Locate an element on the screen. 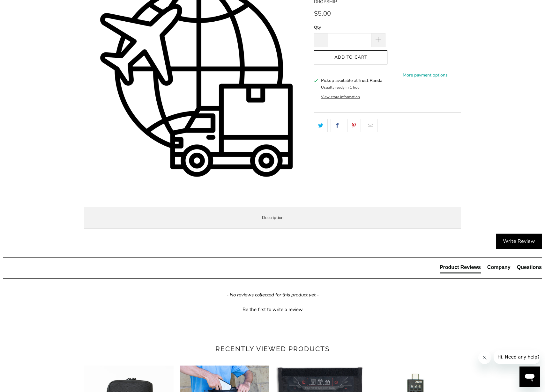 The image size is (545, 392). small: Usually ready in 1 hour is located at coordinates (341, 88).